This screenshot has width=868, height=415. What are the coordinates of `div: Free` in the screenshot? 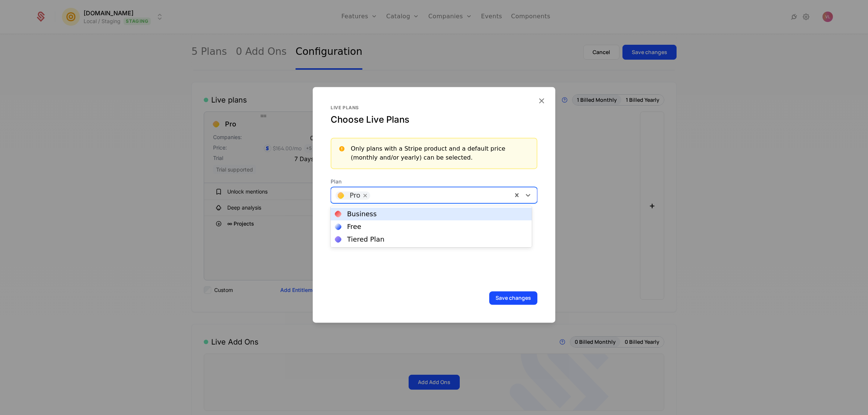 It's located at (354, 227).